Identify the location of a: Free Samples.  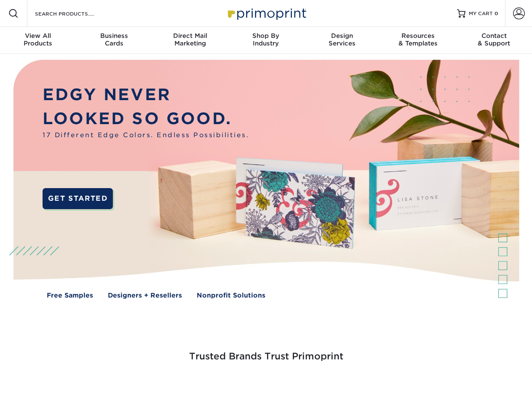
(70, 295).